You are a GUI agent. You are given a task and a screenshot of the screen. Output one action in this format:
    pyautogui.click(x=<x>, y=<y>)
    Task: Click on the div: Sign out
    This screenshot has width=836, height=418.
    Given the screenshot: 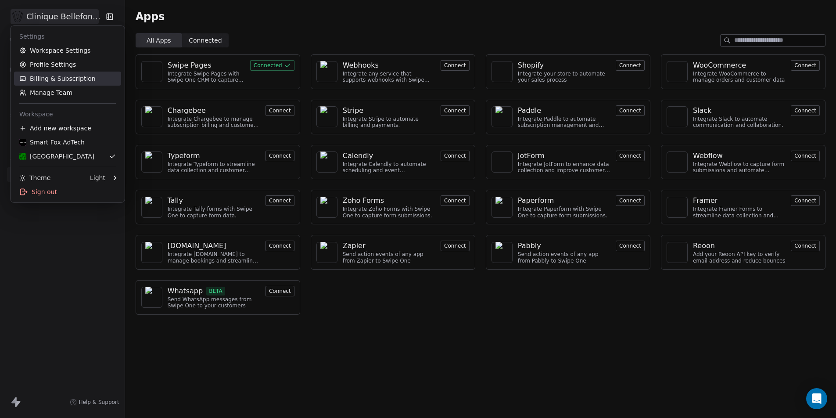 What is the action you would take?
    pyautogui.click(x=68, y=192)
    